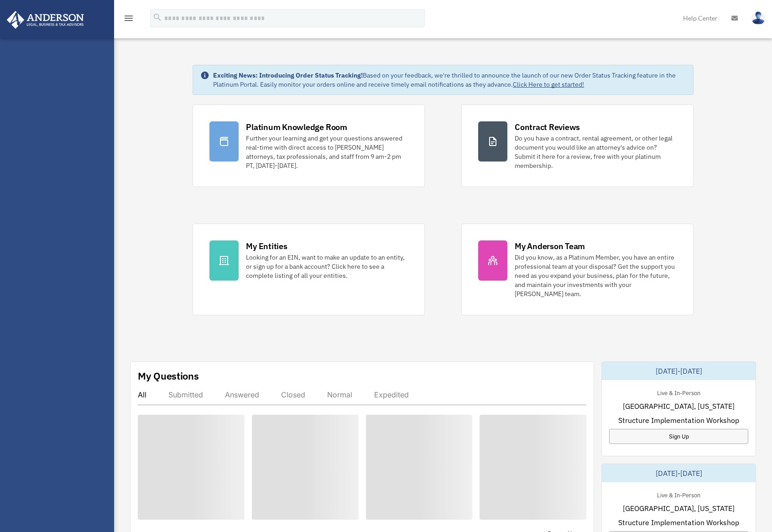 The image size is (772, 532). I want to click on div: Further your learning and get your questions answered real-time with direct access to [PERSON_NAM..., so click(327, 152).